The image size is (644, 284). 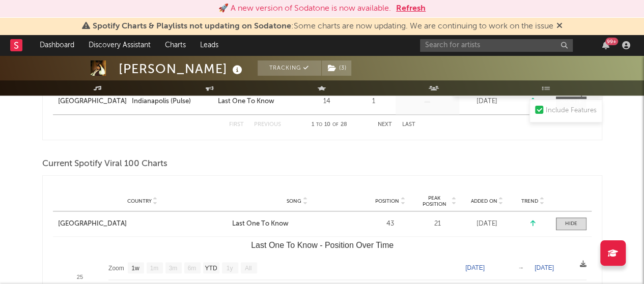 I want to click on text: Last One To Know - Position Over Time, so click(x=322, y=245).